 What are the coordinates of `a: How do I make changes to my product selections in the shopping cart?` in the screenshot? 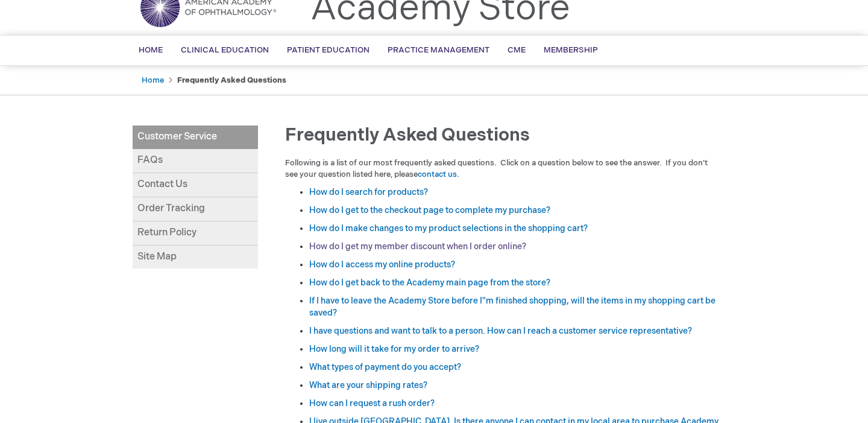 It's located at (448, 228).